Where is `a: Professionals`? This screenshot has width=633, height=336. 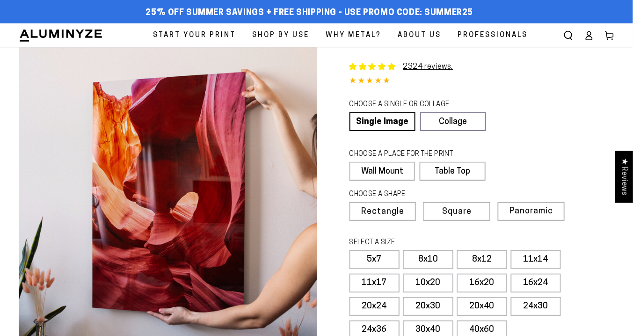
a: Professionals is located at coordinates (492, 35).